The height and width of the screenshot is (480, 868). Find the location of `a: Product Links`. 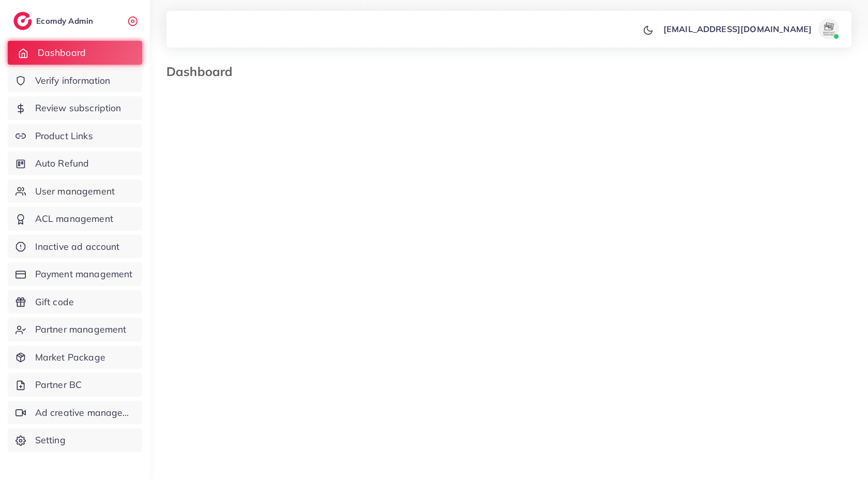

a: Product Links is located at coordinates (75, 136).